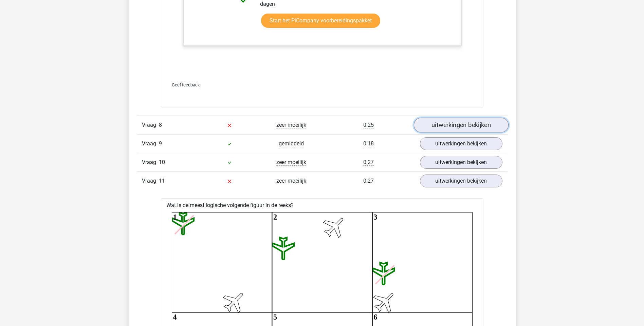  What do you see at coordinates (175, 218) in the screenshot?
I see `text: 1` at bounding box center [175, 218].